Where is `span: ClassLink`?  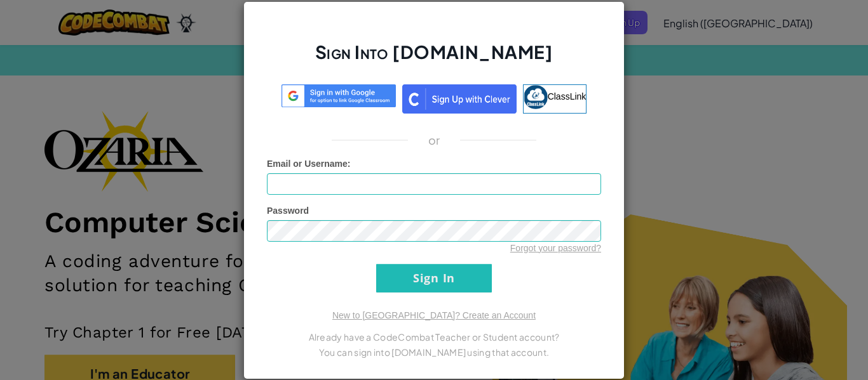
span: ClassLink is located at coordinates (567, 96).